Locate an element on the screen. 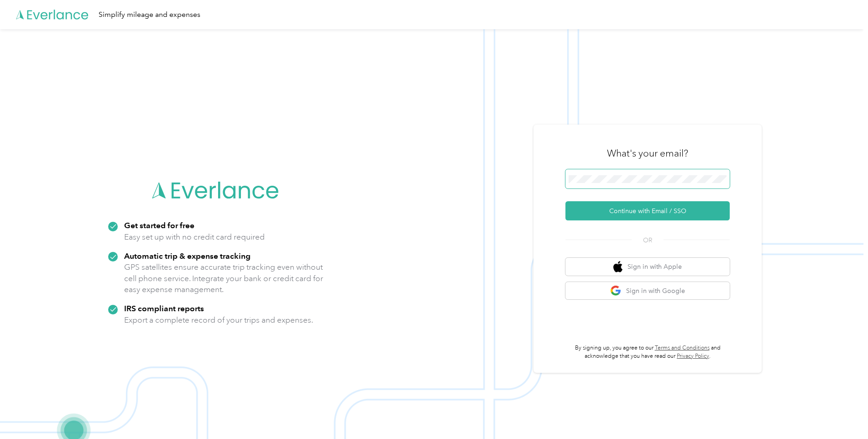 The height and width of the screenshot is (439, 868). button: Continue with Email / SSO is located at coordinates (648, 211).